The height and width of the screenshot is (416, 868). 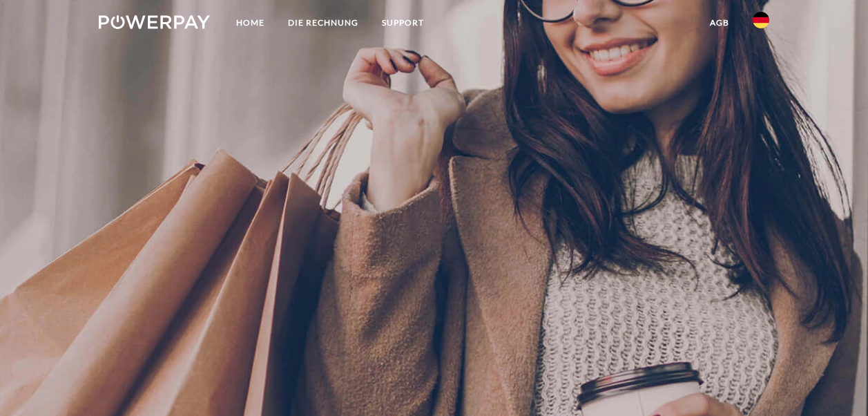 What do you see at coordinates (154, 22) in the screenshot?
I see `img: logo-powerpay-white.svg` at bounding box center [154, 22].